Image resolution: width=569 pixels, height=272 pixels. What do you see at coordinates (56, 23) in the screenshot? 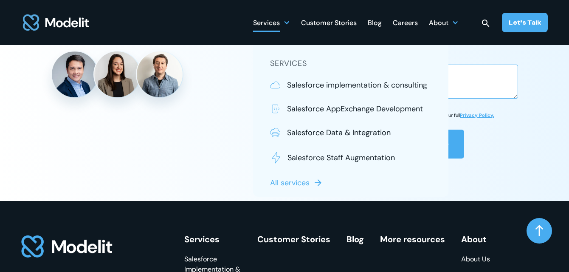
I see `img: modelit logo` at bounding box center [56, 23].